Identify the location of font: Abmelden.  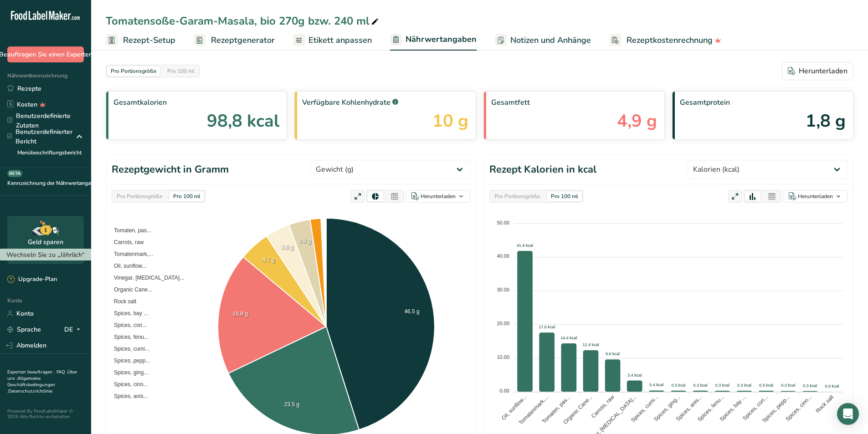
(32, 345).